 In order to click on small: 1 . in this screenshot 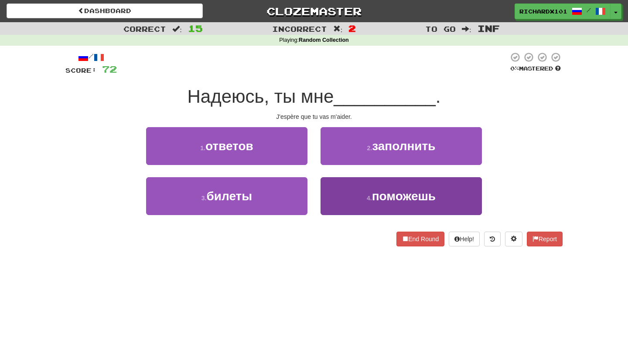, I will do `click(203, 148)`.